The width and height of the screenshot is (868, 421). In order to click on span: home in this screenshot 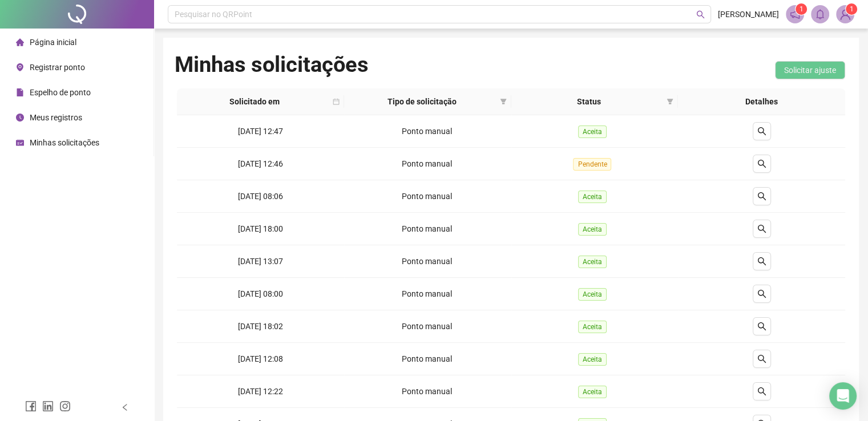, I will do `click(20, 42)`.